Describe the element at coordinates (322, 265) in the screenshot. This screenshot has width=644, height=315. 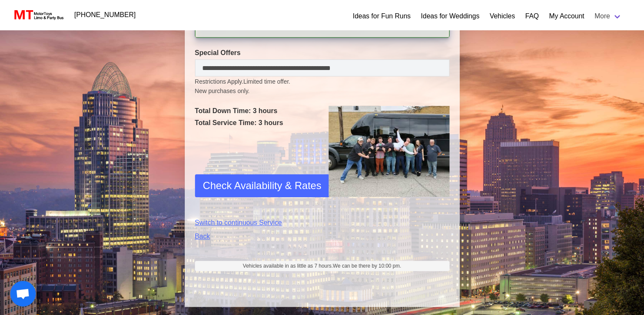
I see `span: Vehicles available in as little as 7 hours.` at that location.